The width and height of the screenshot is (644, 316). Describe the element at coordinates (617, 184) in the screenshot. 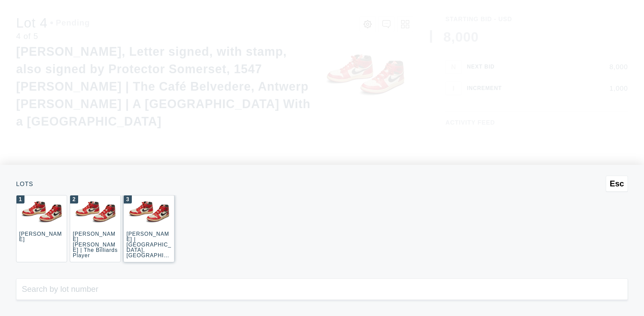

I see `span: Esc` at that location.